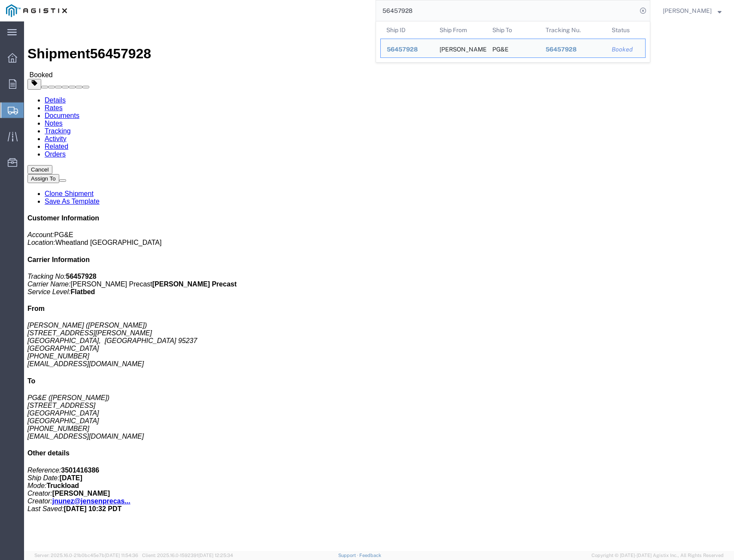  What do you see at coordinates (370, 555) in the screenshot?
I see `a: Feedback` at bounding box center [370, 555].